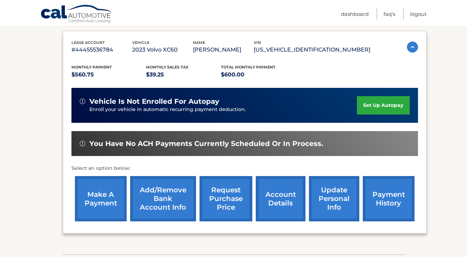  Describe the element at coordinates (334, 198) in the screenshot. I see `a: update personal info` at that location.